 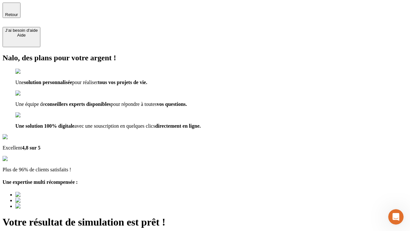 What do you see at coordinates (30, 104) in the screenshot?
I see `span: Une équipe de` at bounding box center [30, 104].